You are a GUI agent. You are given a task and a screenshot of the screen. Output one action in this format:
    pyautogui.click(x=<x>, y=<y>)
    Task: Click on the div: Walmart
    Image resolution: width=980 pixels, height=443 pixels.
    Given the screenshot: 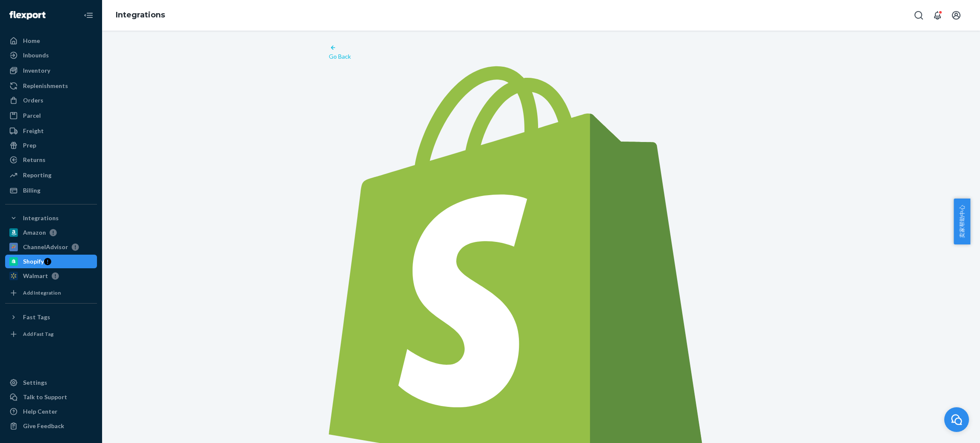 What is the action you would take?
    pyautogui.click(x=35, y=276)
    